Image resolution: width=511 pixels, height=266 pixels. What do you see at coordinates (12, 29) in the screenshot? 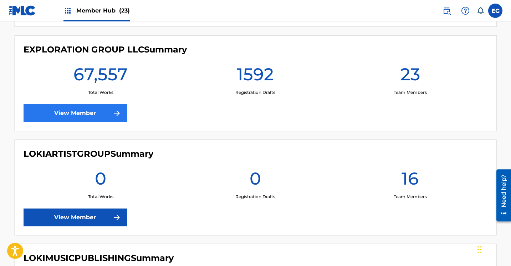
I see `div: Open Resource Center` at bounding box center [12, 29].